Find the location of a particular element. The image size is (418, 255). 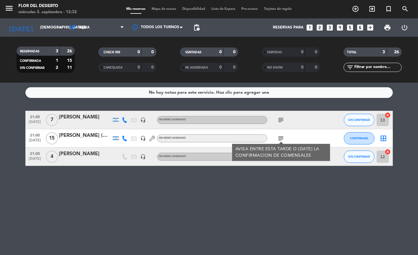

span: 4 is located at coordinates (52, 157).